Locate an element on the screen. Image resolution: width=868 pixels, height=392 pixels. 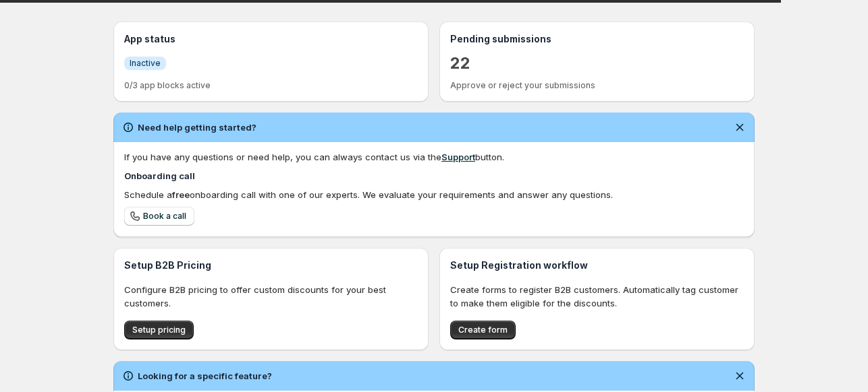
h2: Need help getting started? is located at coordinates (197, 127).